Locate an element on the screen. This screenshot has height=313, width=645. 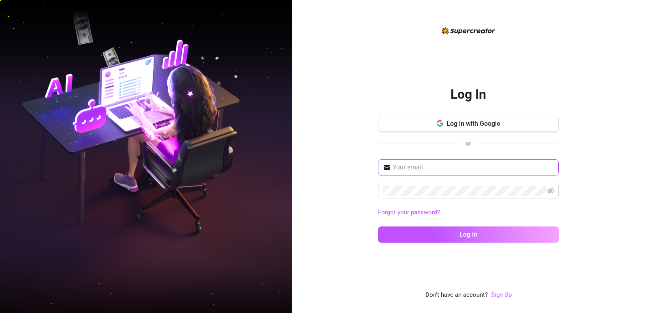
span: Don't have an account? is located at coordinates (456, 296).